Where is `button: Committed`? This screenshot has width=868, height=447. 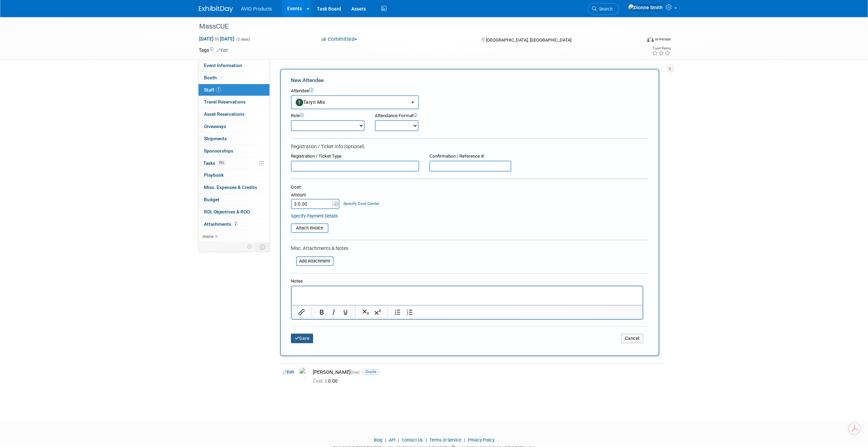
button: Committed is located at coordinates (340, 39).